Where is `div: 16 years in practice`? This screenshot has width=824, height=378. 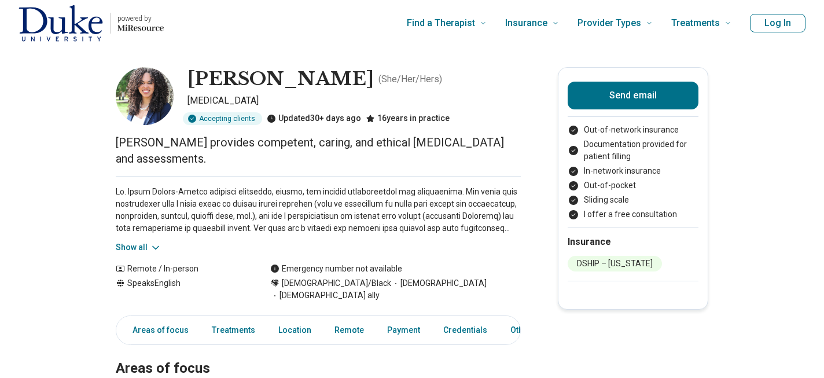 div: 16 years in practice is located at coordinates (407, 119).